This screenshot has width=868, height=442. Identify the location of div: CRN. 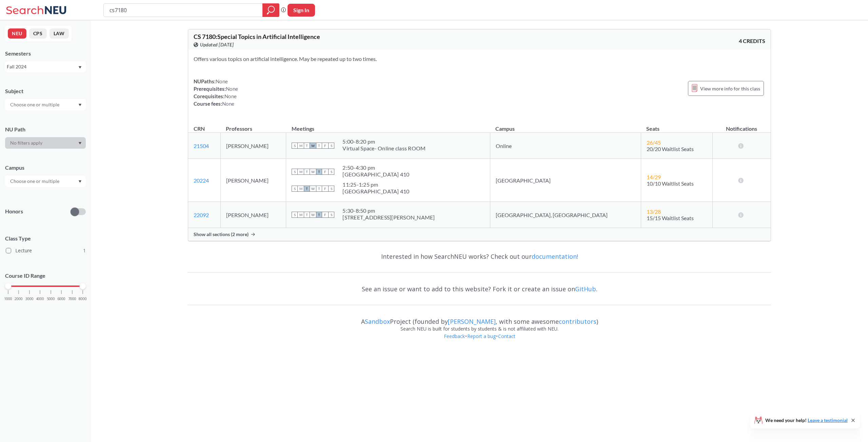
(199, 128).